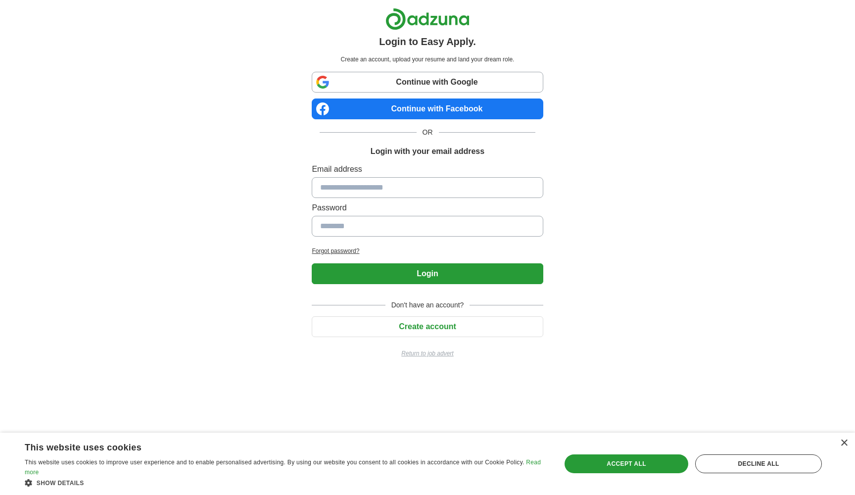 Image resolution: width=855 pixels, height=495 pixels. Describe the element at coordinates (627, 464) in the screenshot. I see `div: Accept all` at that location.